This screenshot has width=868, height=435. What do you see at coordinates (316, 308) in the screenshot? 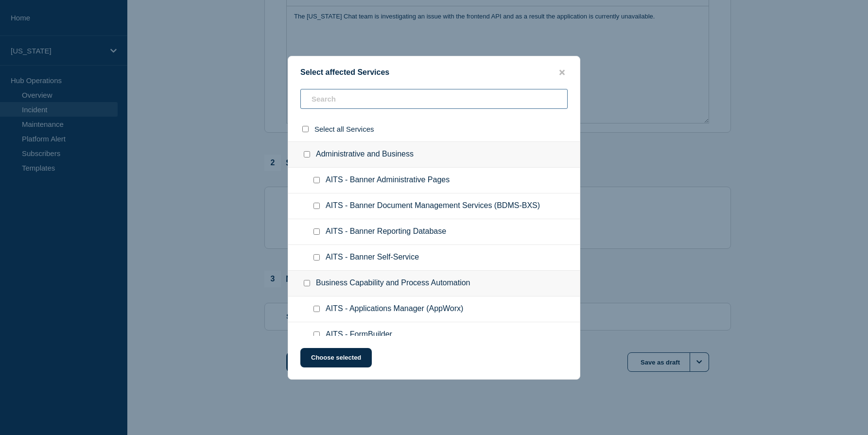
I see `input: AITS - Applications Manager (AppWorx) checkbox` at bounding box center [316, 308].